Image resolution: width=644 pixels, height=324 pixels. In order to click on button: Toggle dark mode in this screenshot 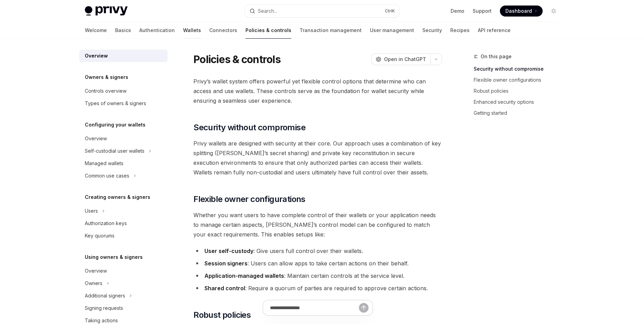, I will do `click(554, 11)`.